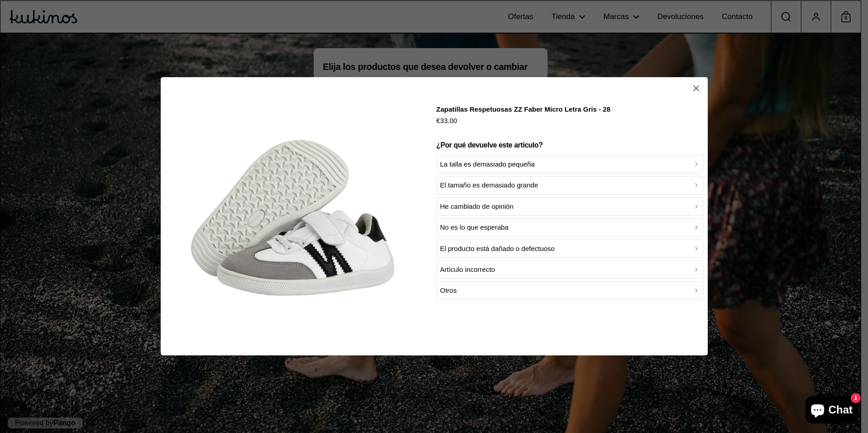 Image resolution: width=868 pixels, height=433 pixels. What do you see at coordinates (474, 228) in the screenshot?
I see `p: No es lo que esperaba` at bounding box center [474, 228].